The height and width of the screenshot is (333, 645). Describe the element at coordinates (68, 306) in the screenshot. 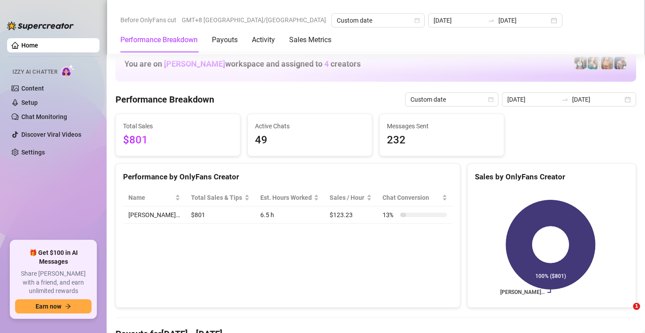

I see `span: arrow-right` at that location.